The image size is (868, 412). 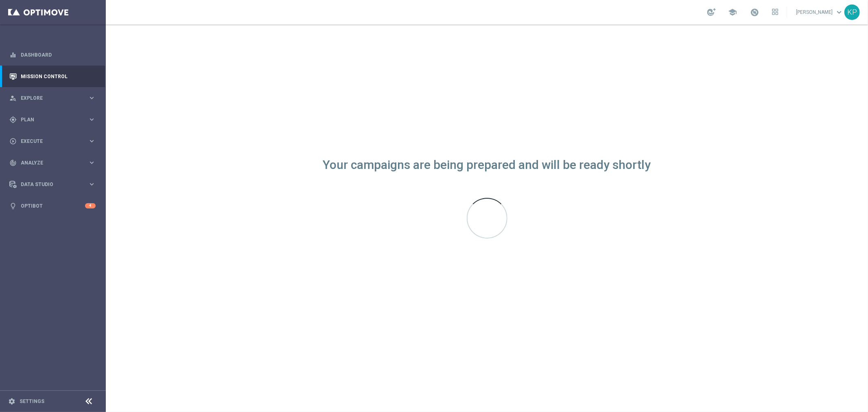 What do you see at coordinates (58, 55) in the screenshot?
I see `a: Dashboard` at bounding box center [58, 55].